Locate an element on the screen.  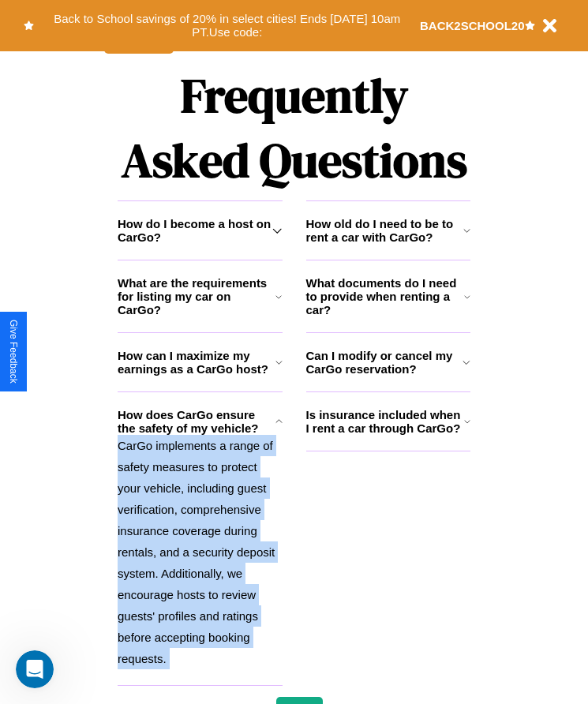
h3: Can I modify or cancel my CarGo reservation? is located at coordinates (384, 362).